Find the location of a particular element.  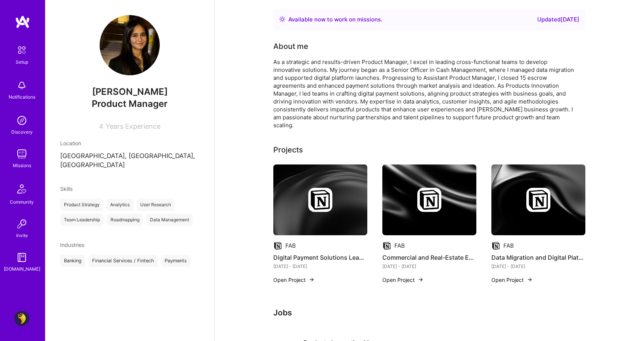

img: Availability is located at coordinates (282, 19).